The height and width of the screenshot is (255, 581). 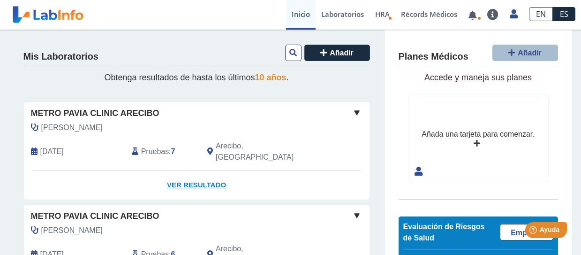 I want to click on span: 10 años, so click(x=271, y=77).